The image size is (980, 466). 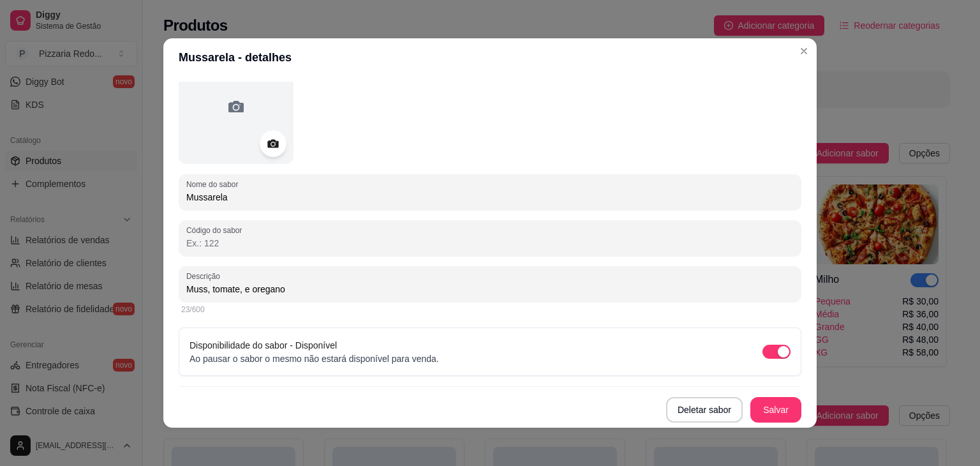 What do you see at coordinates (314, 359) in the screenshot?
I see `p: Ao pausar o sabor o mesmo não estará disponível para venda.` at bounding box center [314, 359].